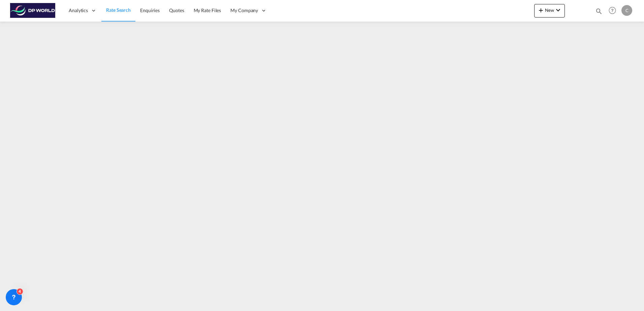  I want to click on div: icon-magnify, so click(599, 13).